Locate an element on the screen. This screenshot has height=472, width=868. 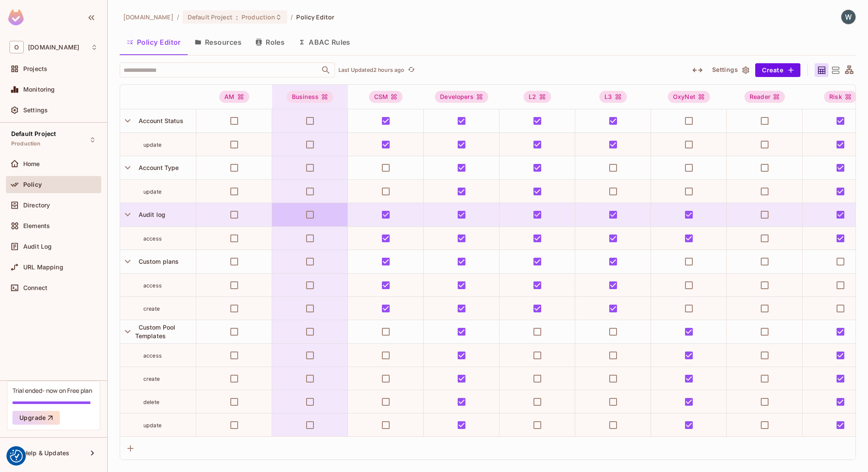
div: Risk is located at coordinates (840, 97).